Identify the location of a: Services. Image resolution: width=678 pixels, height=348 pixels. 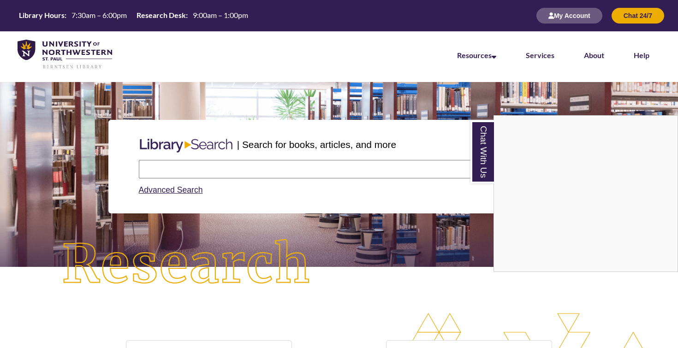
(540, 55).